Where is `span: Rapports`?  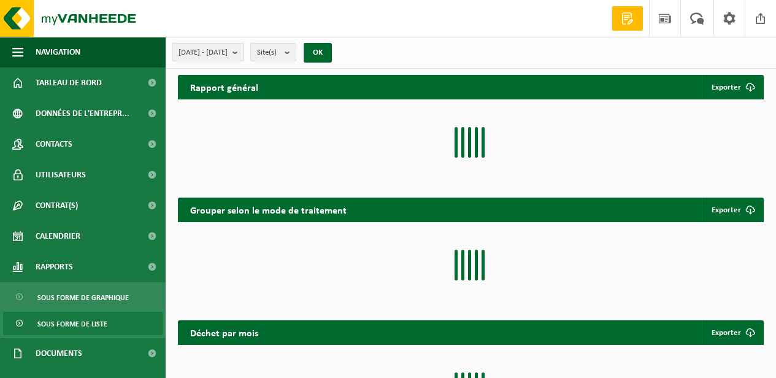 span: Rapports is located at coordinates (54, 267).